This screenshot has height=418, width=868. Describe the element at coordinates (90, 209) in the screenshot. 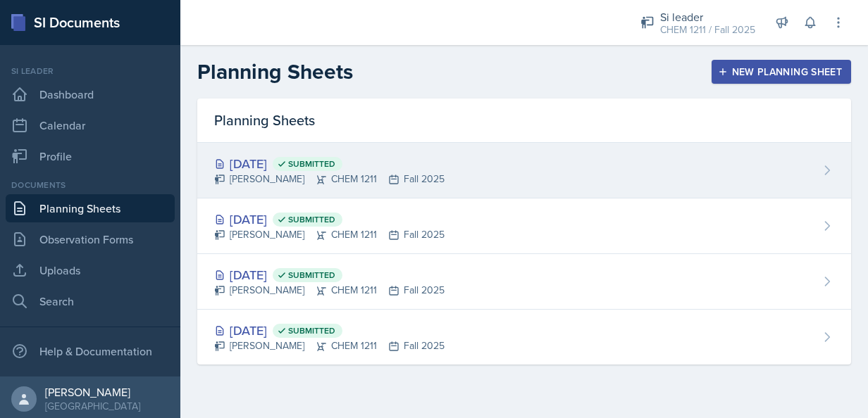

I see `a: Planning Sheets` at that location.